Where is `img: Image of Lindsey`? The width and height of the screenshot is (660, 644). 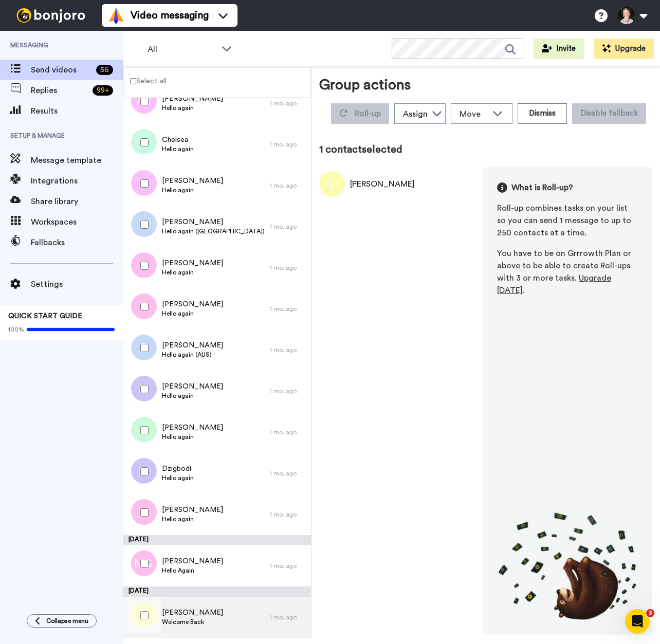
img: Image of Lindsey is located at coordinates (332, 184).